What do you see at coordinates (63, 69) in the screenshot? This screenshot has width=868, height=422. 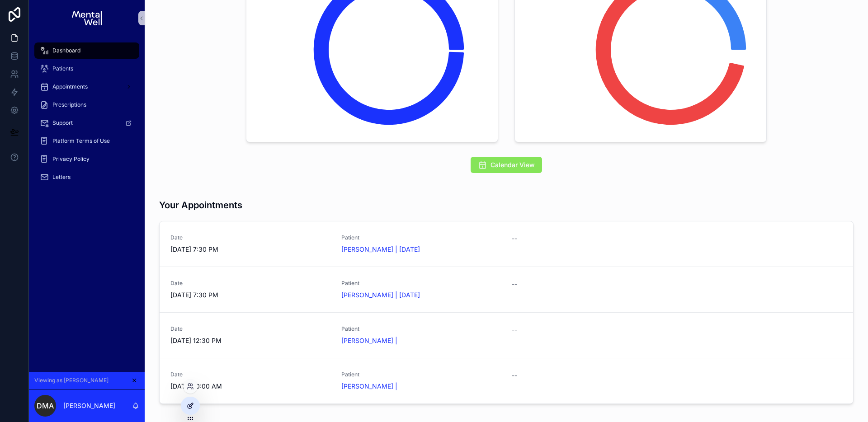 I see `span: Patients` at bounding box center [63, 69].